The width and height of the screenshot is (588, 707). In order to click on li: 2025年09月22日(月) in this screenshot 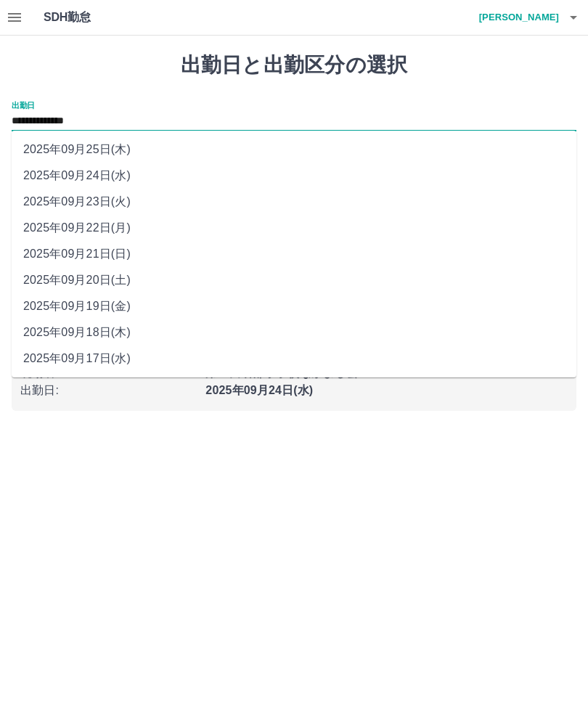, I will do `click(294, 228)`.